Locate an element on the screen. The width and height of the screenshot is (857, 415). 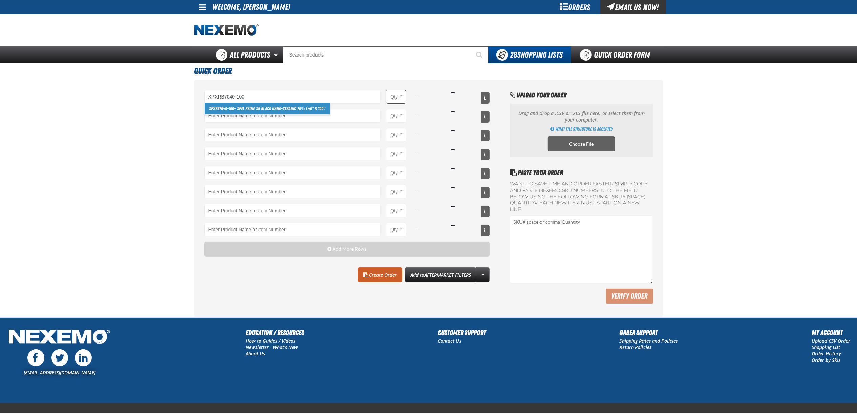
a: Create Order is located at coordinates (380, 275).